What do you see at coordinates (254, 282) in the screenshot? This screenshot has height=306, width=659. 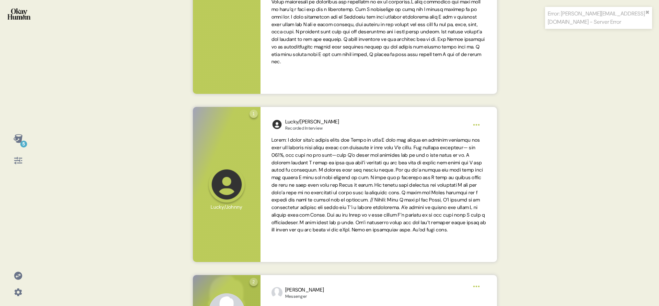 I see `div: 2` at bounding box center [254, 282].